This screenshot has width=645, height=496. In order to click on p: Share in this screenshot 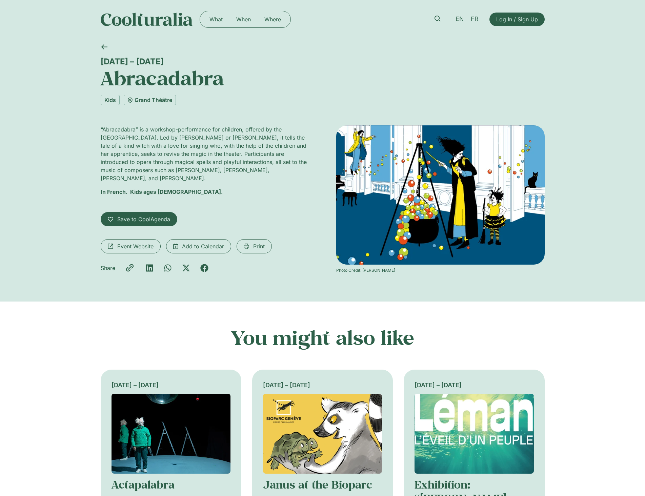, I will do `click(108, 268)`.